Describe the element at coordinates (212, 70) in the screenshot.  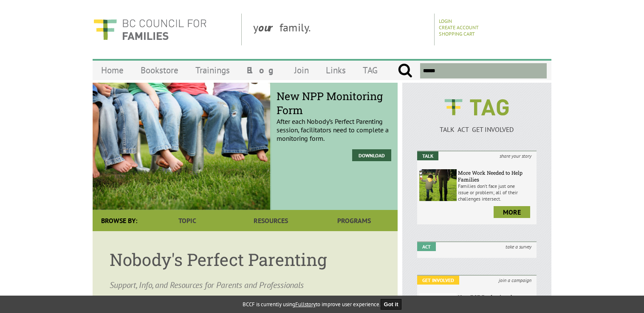
I see `a: Trainings` at that location.